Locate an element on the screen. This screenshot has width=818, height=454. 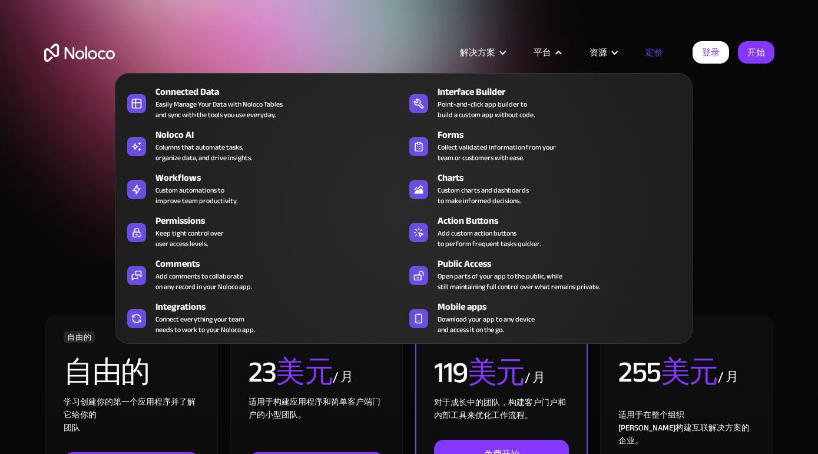
a: Noloco AIColumns that automate tasks,organize data, and drive insights. is located at coordinates (262, 145).